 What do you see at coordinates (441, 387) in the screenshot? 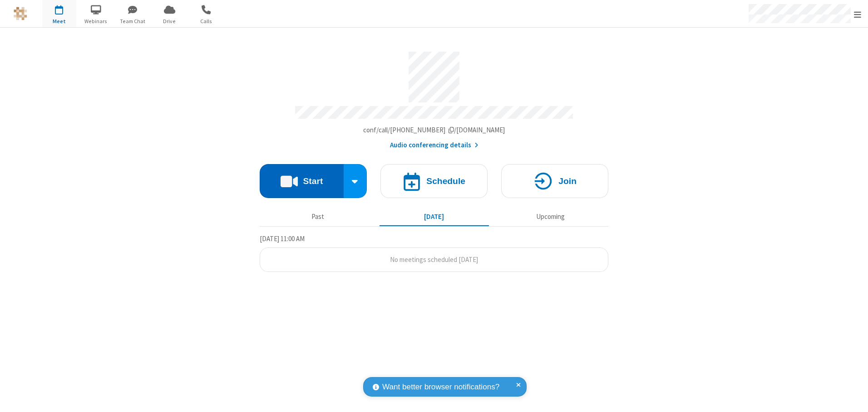
I see `span: Want better browser notifications?` at bounding box center [441, 387].